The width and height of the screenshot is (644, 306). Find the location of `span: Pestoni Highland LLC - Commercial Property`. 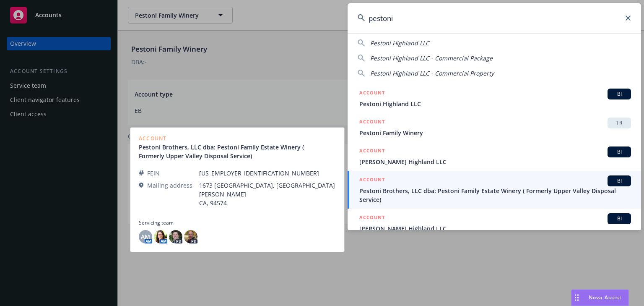

span: Pestoni Highland LLC - Commercial Property is located at coordinates (432, 73).